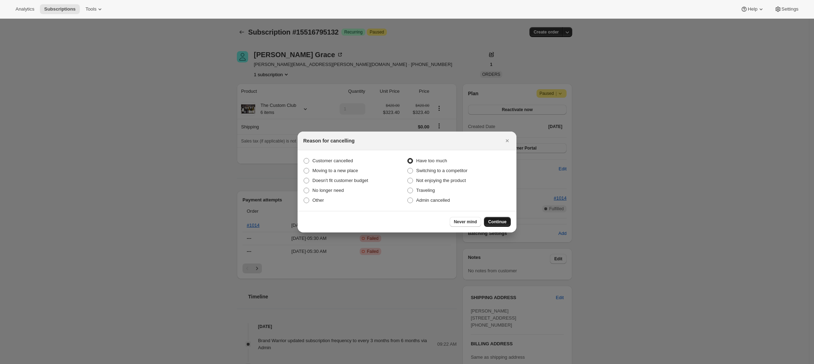  What do you see at coordinates (441, 180) in the screenshot?
I see `span: Not enjoying the product` at bounding box center [441, 180].